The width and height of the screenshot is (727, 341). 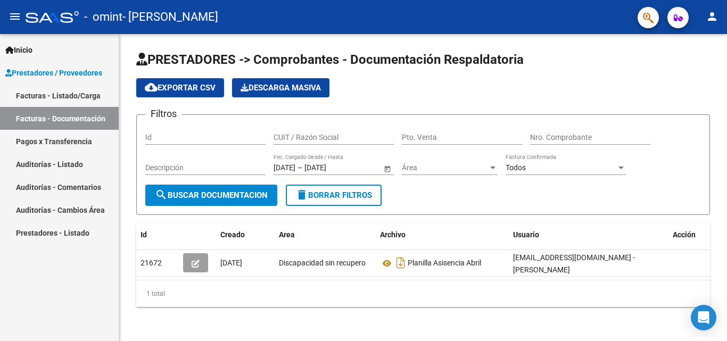 I want to click on datatable-header-cell: Area, so click(x=325, y=235).